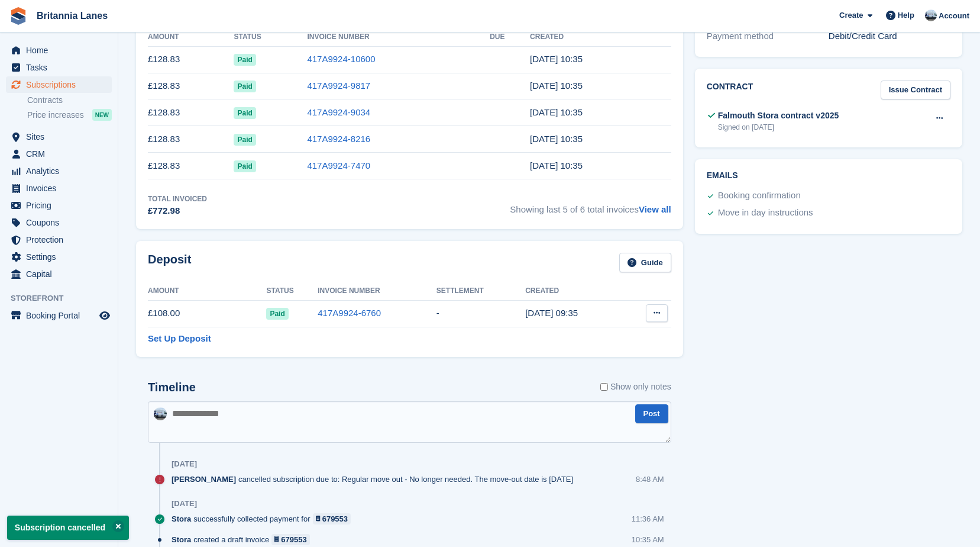 This screenshot has height=547, width=980. Describe the element at coordinates (648, 539) in the screenshot. I see `div: 10:35 AM` at that location.